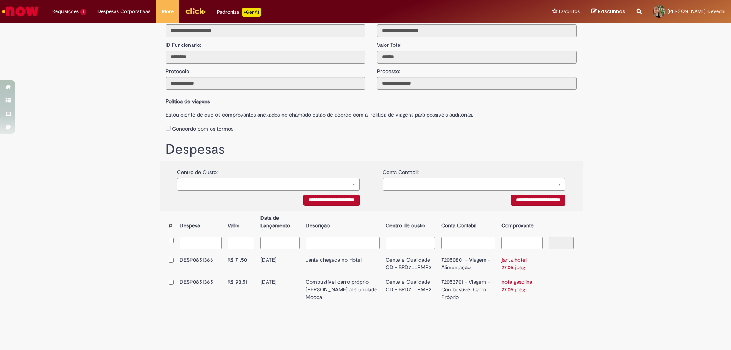 The image size is (731, 350). Describe the element at coordinates (280, 222) in the screenshot. I see `th: Data de Lançamento` at that location.